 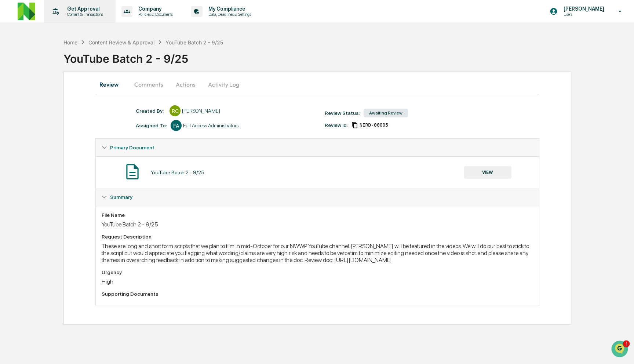 I want to click on p: Content & Transactions, so click(x=84, y=14).